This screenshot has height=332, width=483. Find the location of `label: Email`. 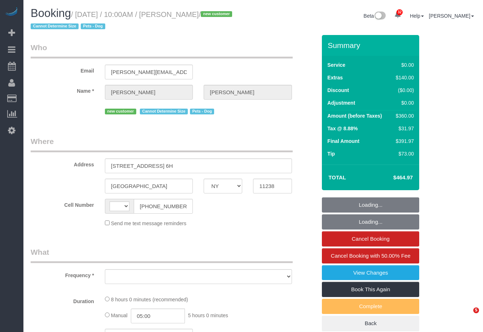

label: Email is located at coordinates (62, 69).